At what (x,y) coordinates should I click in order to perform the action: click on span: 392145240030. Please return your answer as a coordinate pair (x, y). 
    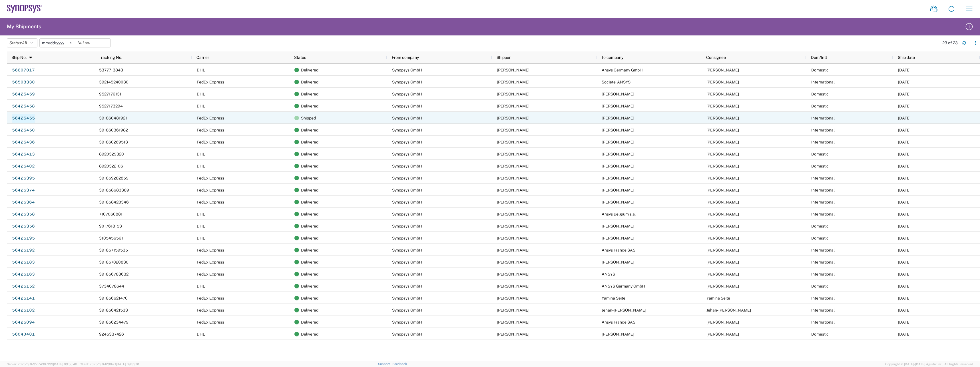
    Looking at the image, I should click on (113, 82).